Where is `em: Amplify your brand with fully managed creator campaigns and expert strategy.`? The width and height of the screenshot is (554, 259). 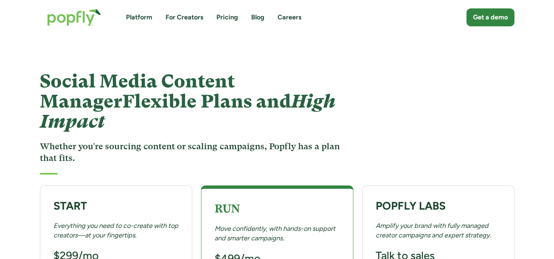
em: Amplify your brand with fully managed creator campaigns and expert strategy. is located at coordinates (433, 230).